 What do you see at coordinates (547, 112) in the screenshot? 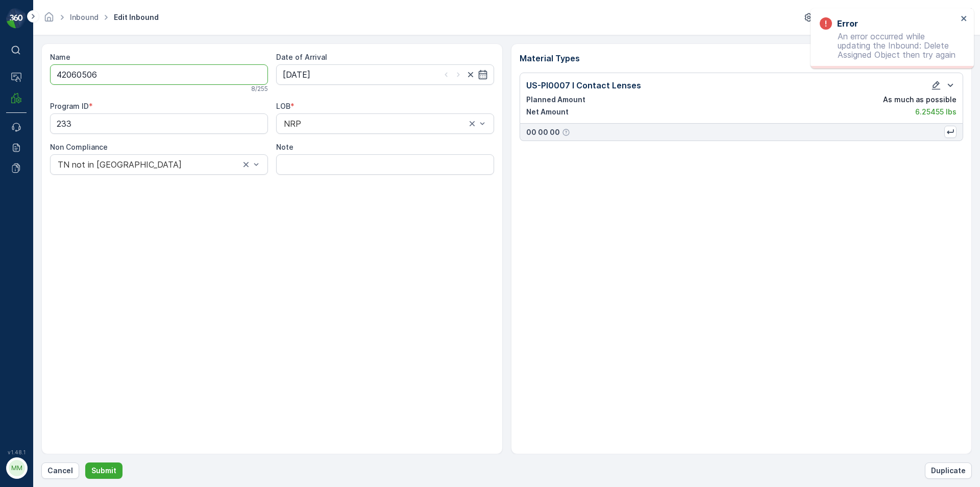
I see `p: Net Amount` at bounding box center [547, 112].